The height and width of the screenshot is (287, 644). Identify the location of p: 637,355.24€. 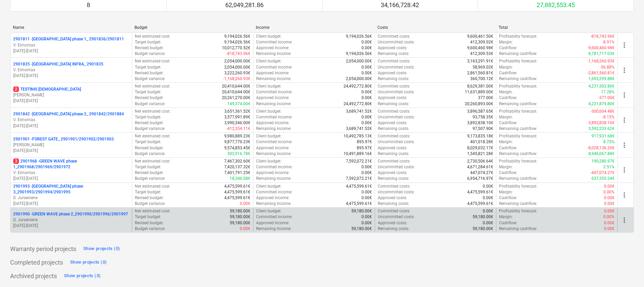
(603, 179).